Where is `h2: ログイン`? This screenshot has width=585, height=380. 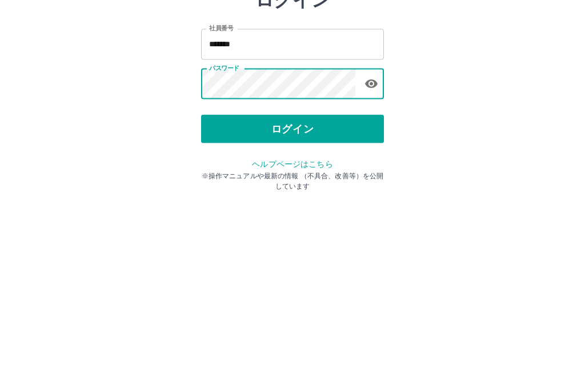 h2: ログイン is located at coordinates (293, 83).